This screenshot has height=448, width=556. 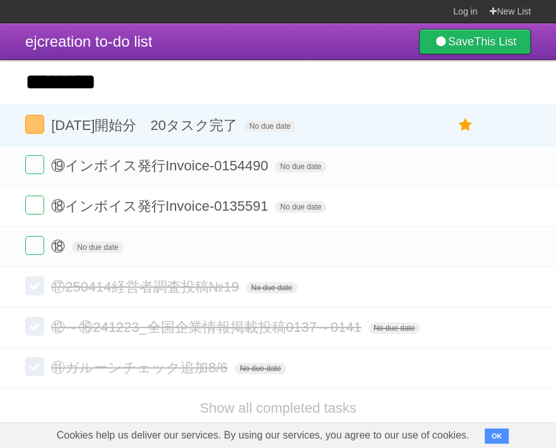 What do you see at coordinates (277, 407) in the screenshot?
I see `a: Show all completed tasks` at bounding box center [277, 407].